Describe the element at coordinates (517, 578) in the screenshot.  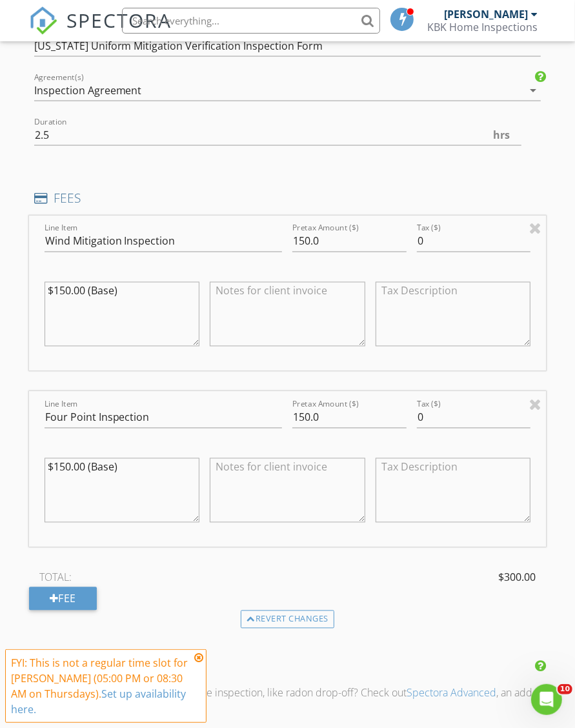
I see `span: $300.00` at that location.